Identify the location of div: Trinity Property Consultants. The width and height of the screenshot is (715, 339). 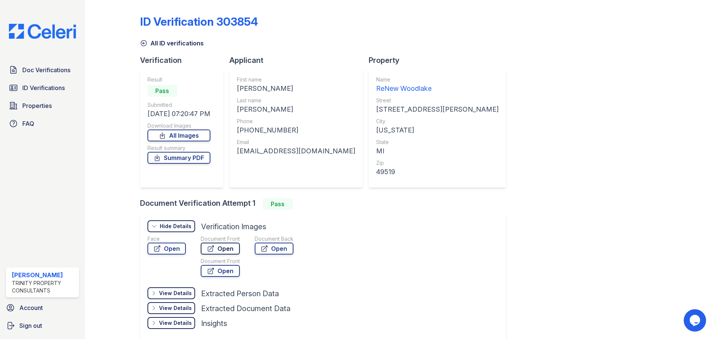
(44, 287).